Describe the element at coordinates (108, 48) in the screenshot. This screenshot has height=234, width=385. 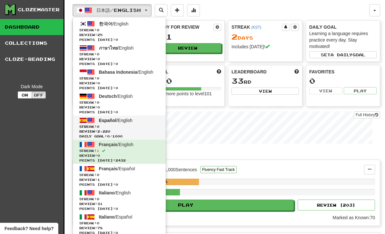
I see `span: ภาษาไทย` at that location.